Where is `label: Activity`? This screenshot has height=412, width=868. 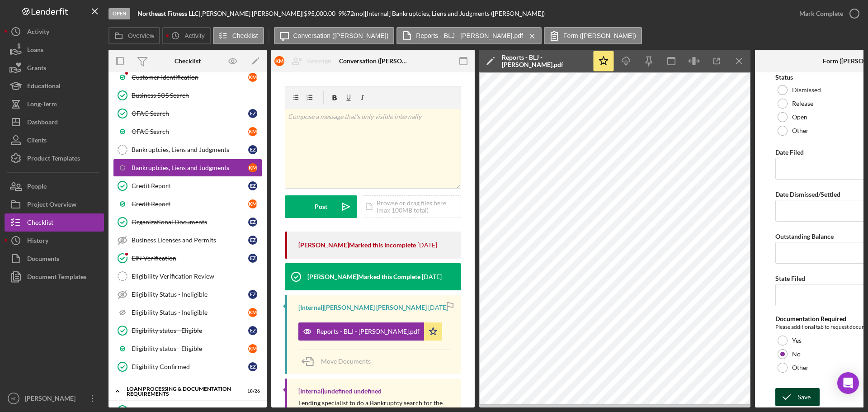 label: Activity is located at coordinates (195, 36).